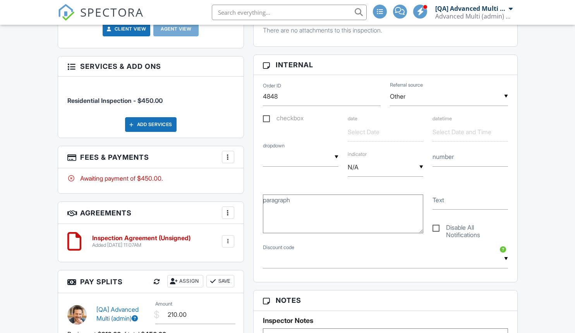  I want to click on label: checkbox, so click(283, 119).